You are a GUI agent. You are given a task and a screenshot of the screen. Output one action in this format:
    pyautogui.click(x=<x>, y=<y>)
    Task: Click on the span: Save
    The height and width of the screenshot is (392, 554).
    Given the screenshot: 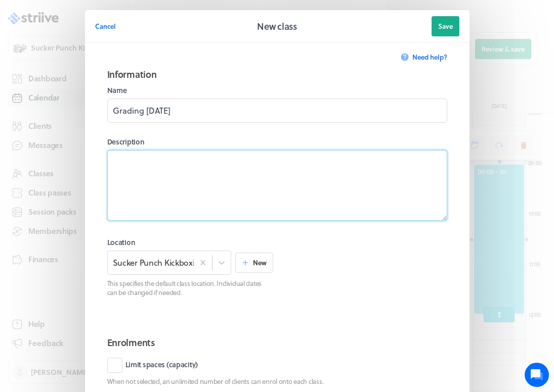 What is the action you would take?
    pyautogui.click(x=445, y=26)
    